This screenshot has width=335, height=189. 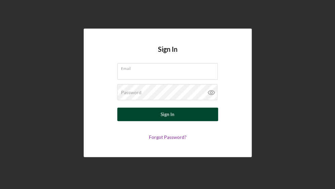 I want to click on h4: Sign In, so click(x=167, y=54).